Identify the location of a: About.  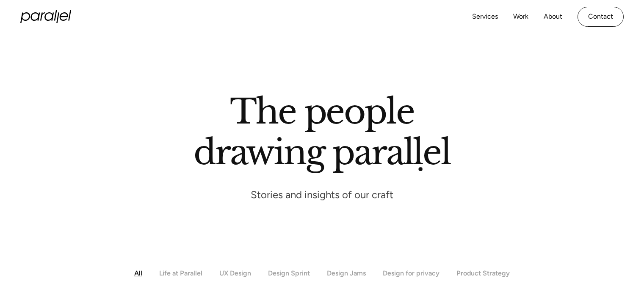
(553, 17).